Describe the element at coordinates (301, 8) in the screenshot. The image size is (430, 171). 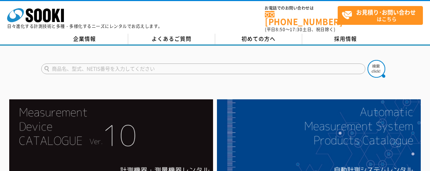
I see `span: お電話でのお問い合わせは` at that location.